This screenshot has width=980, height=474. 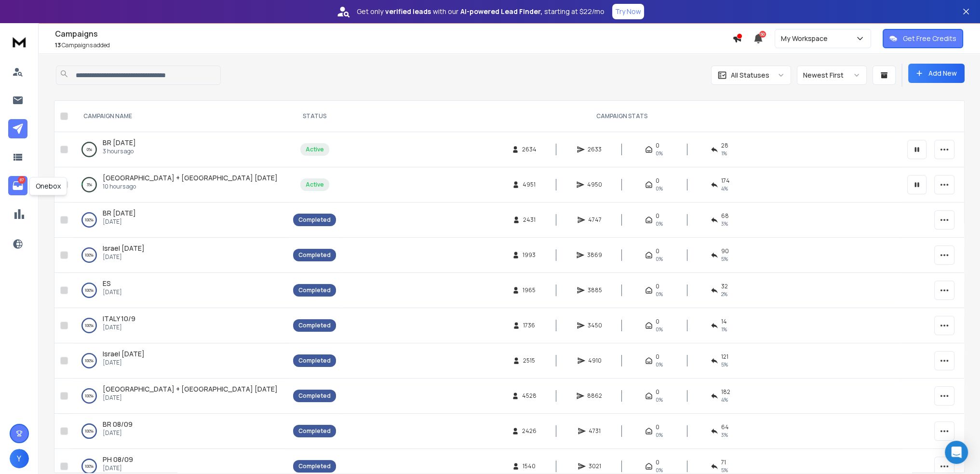 I want to click on span: 1965, so click(x=529, y=290).